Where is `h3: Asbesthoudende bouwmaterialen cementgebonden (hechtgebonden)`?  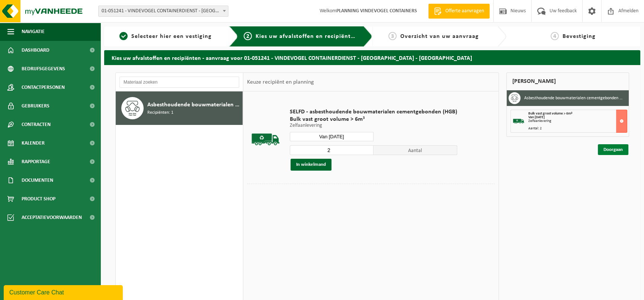 h3: Asbesthoudende bouwmaterialen cementgebonden (hechtgebonden) is located at coordinates (574, 98).